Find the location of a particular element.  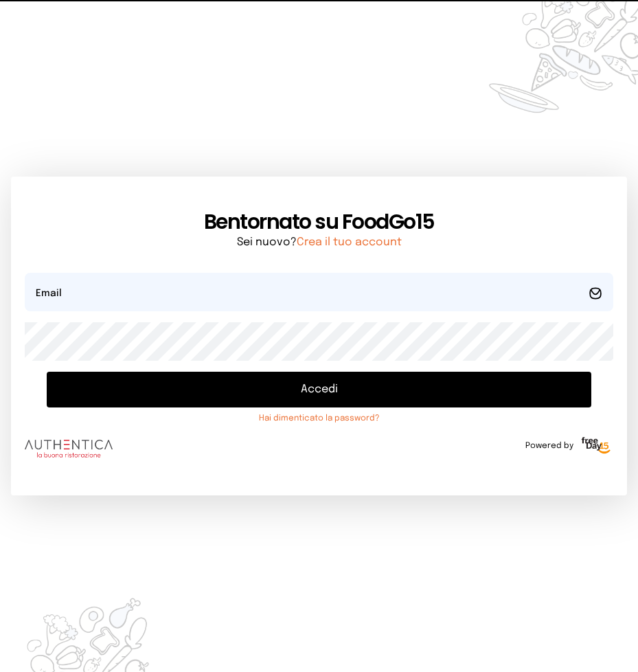

button: Accedi is located at coordinates (318, 389).